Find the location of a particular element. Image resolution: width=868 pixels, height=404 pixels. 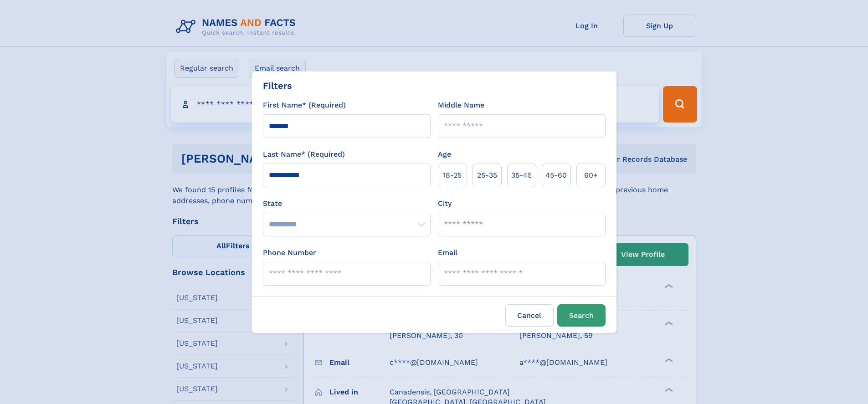

label: State is located at coordinates (347, 204).